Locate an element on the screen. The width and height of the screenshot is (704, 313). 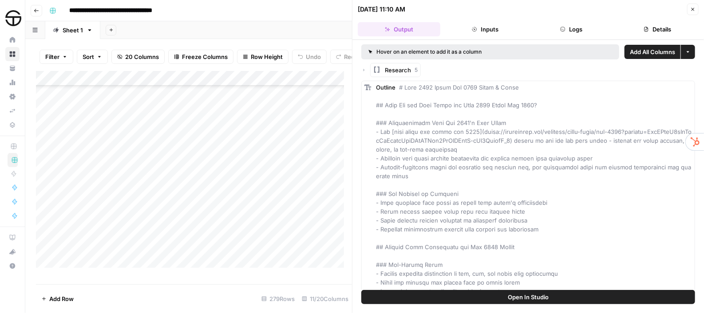
button: Open In Studio is located at coordinates (528, 297).